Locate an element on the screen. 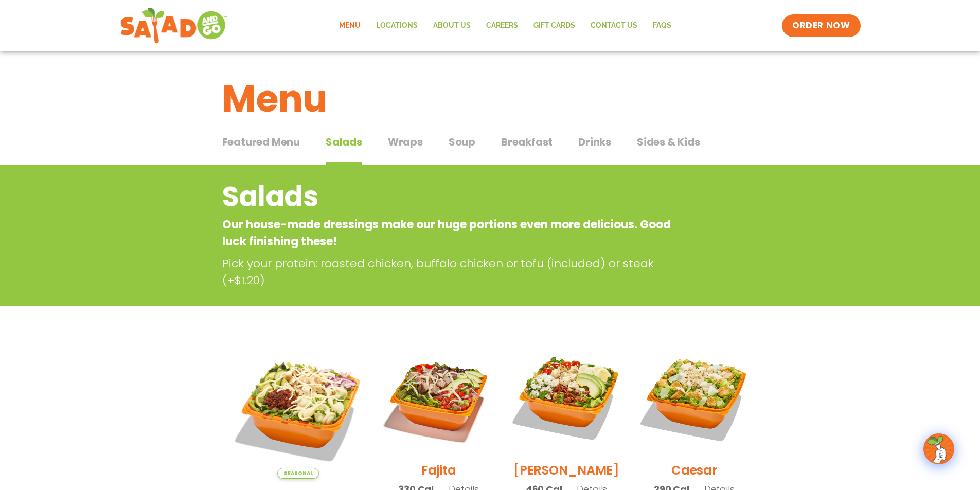 Image resolution: width=980 pixels, height=490 pixels. span: Breakfast is located at coordinates (527, 142).